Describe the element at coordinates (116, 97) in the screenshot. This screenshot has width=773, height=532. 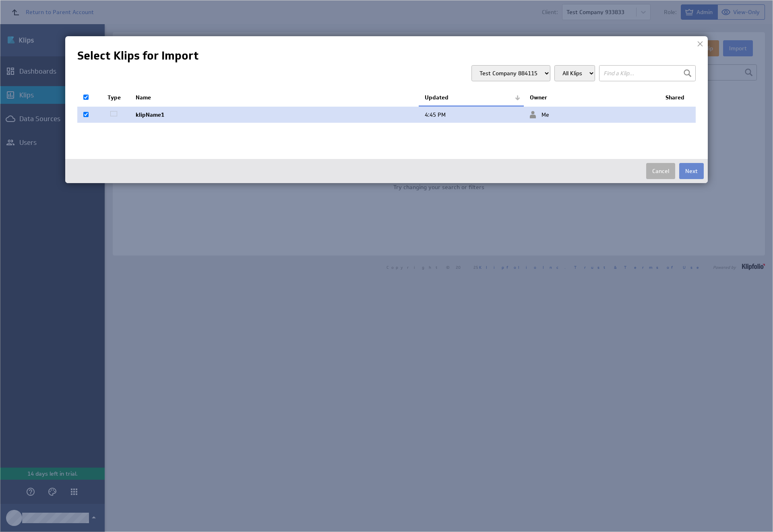
I see `th: Type` at that location.